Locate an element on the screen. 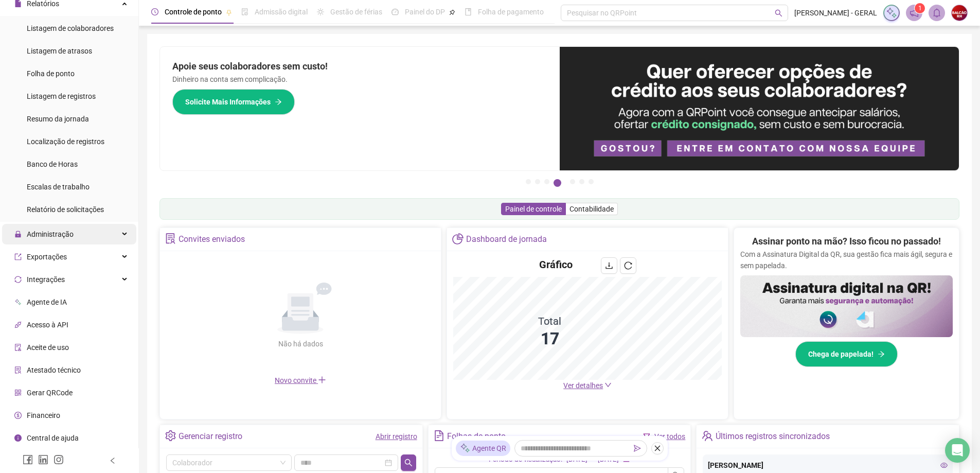 This screenshot has width=980, height=473. span: Localização de registros is located at coordinates (66, 141).